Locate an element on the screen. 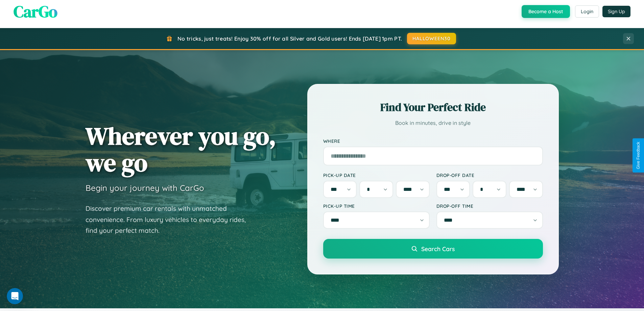 This screenshot has height=311, width=644. label: Drop-off Time is located at coordinates (489, 206).